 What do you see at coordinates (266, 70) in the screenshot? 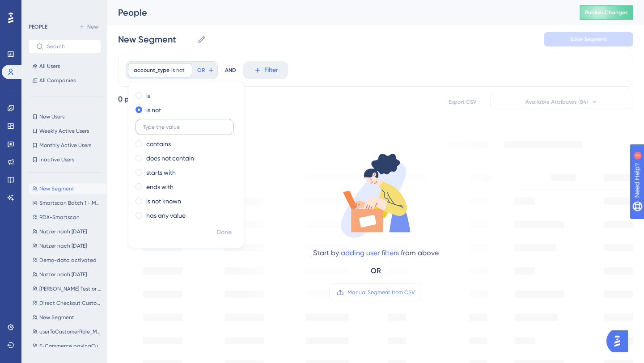
I see `button: Filter` at bounding box center [266, 70].